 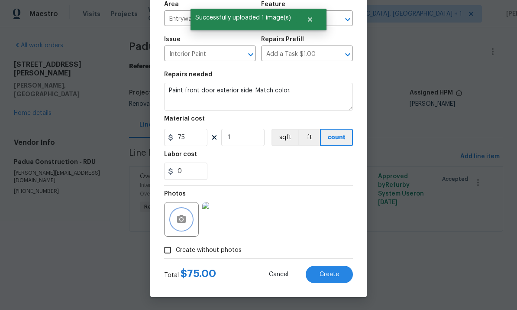 What do you see at coordinates (329, 274) in the screenshot?
I see `button: Create` at bounding box center [329, 274].